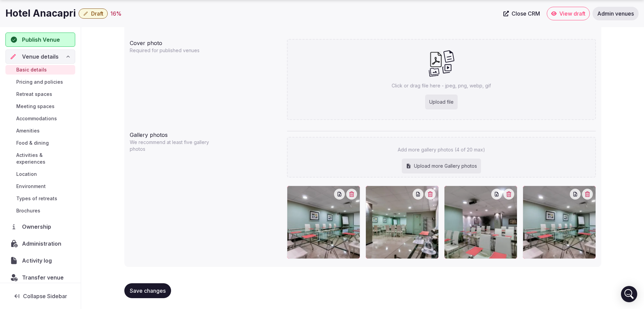 The width and height of the screenshot is (644, 309). I want to click on span: Environment, so click(31, 186).